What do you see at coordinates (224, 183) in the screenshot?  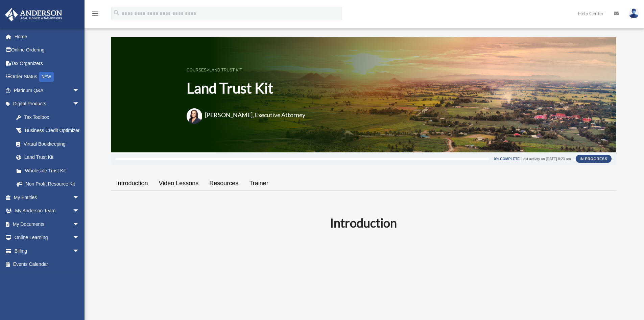 I see `a: Resources` at bounding box center [224, 183].